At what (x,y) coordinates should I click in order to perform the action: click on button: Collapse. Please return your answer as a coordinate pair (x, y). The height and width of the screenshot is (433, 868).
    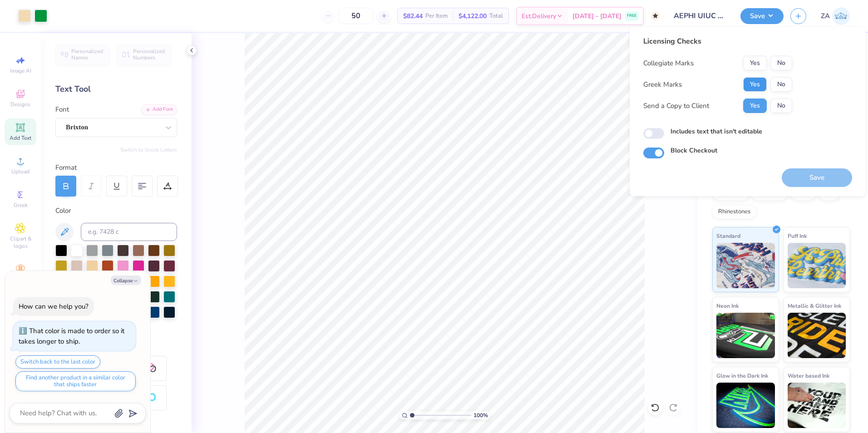
    Looking at the image, I should click on (125, 280).